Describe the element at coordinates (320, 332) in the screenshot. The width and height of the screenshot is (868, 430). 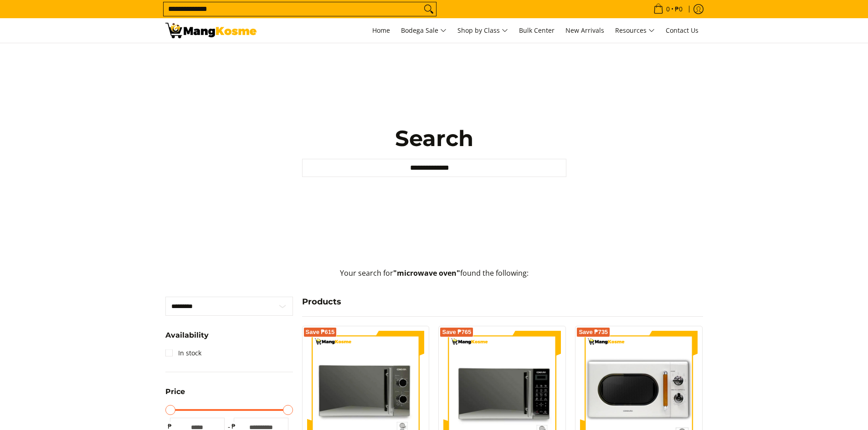
I see `span: Save ₱615` at that location.